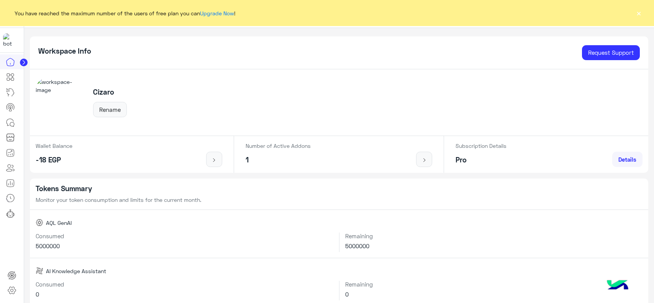 This screenshot has height=303, width=654. I want to click on img: 919860931428189, so click(10, 40).